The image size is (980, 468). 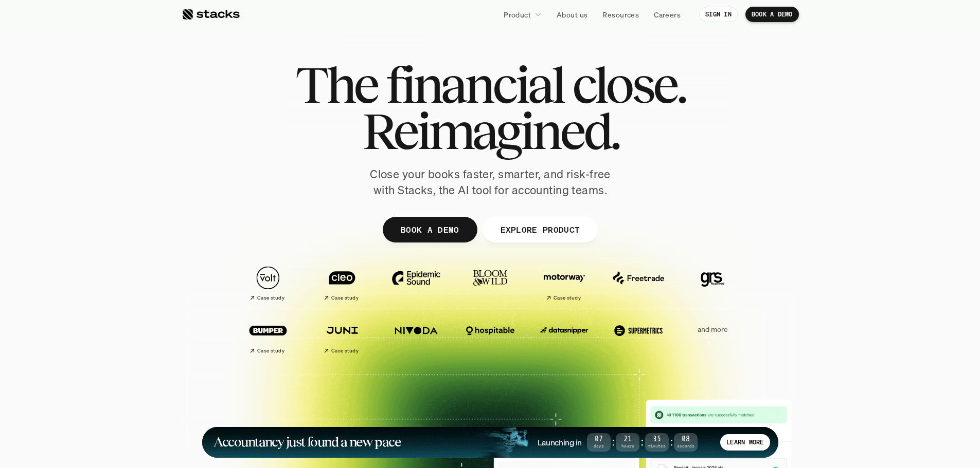 I want to click on span: 35, so click(x=657, y=440).